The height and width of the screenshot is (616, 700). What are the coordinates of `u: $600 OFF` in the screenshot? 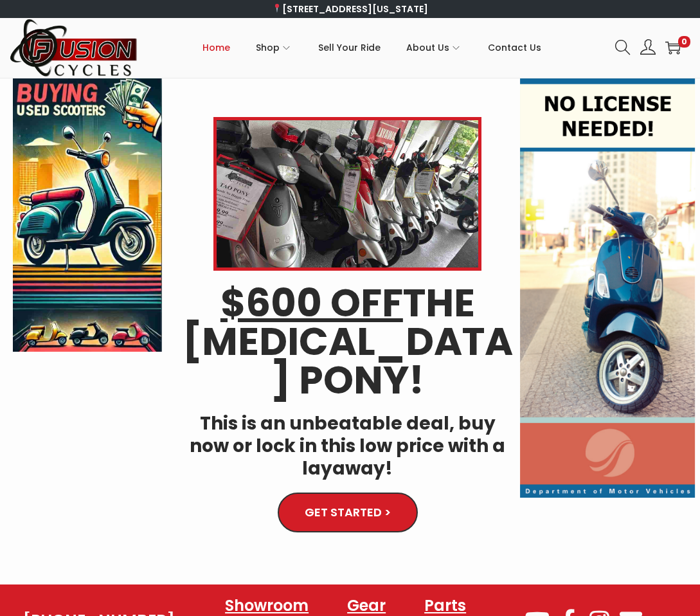 It's located at (312, 303).